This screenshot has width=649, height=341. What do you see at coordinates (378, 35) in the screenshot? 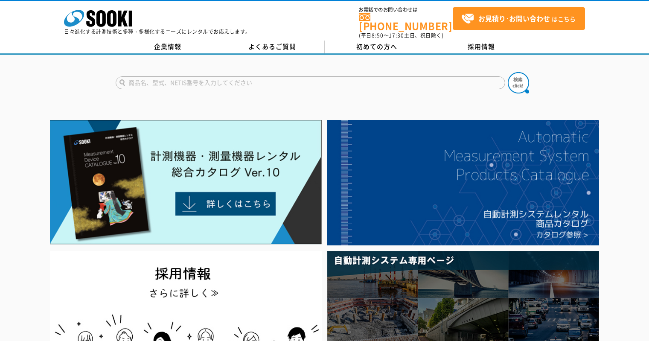
I see `span: 8:50` at bounding box center [378, 35].